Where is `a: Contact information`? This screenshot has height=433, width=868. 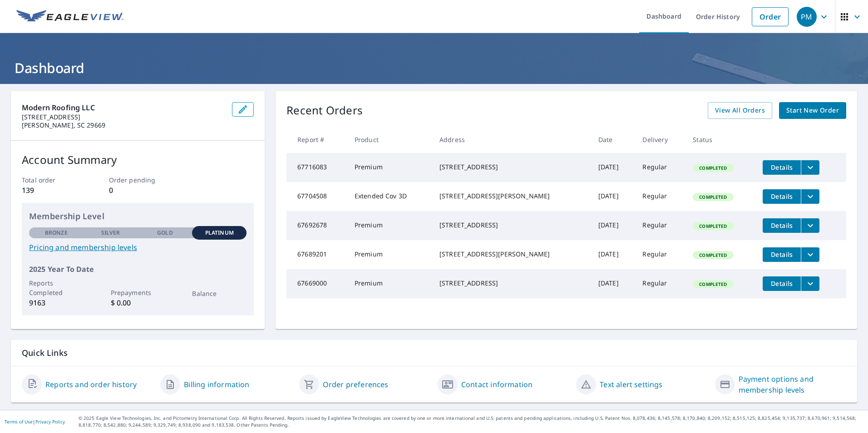 a: Contact information is located at coordinates (497, 385).